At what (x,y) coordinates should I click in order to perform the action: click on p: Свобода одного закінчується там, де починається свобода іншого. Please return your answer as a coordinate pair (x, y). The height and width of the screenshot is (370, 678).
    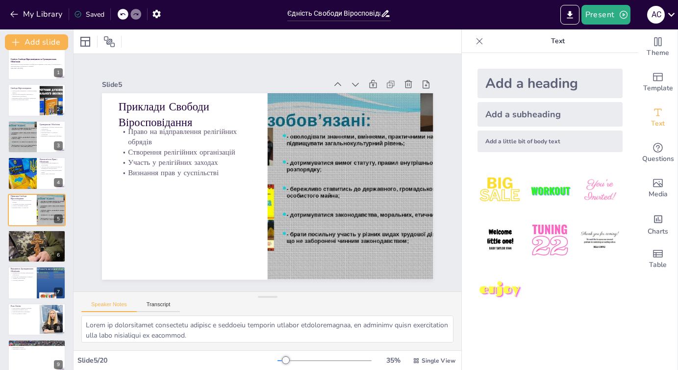
    Looking at the image, I should click on (51, 167).